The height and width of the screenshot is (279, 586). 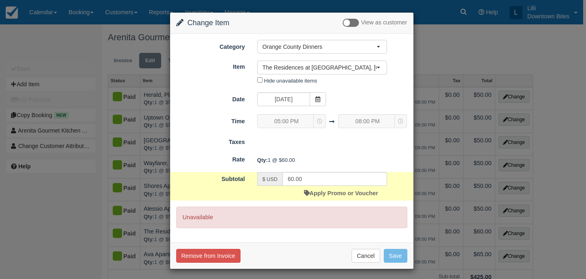 I want to click on button: Cancel, so click(x=366, y=256).